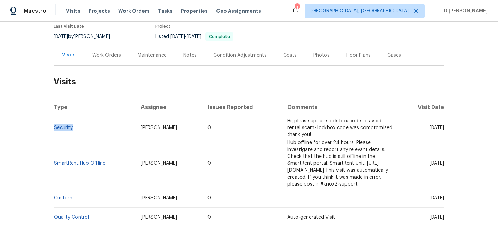  What do you see at coordinates (35, 11) in the screenshot?
I see `span: Maestro` at bounding box center [35, 11].